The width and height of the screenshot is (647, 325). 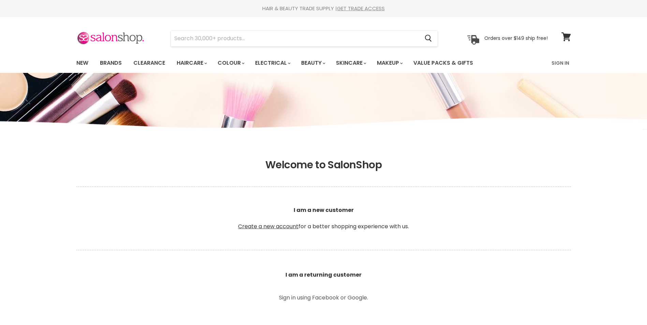 What do you see at coordinates (268, 226) in the screenshot?
I see `a: Create a new account` at bounding box center [268, 226].